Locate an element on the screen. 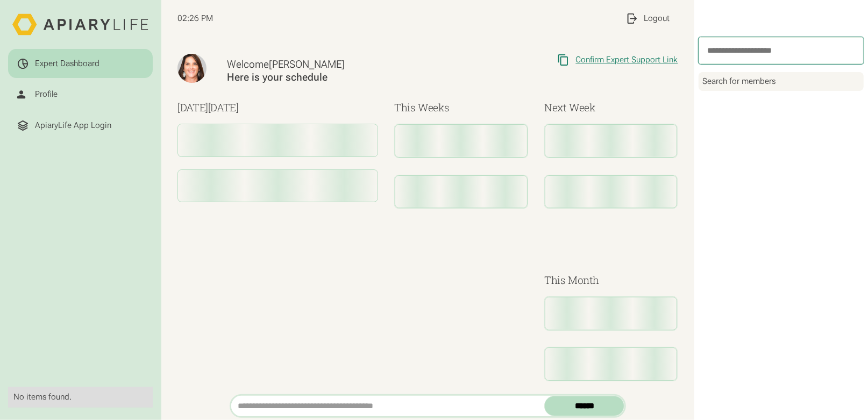 This screenshot has height=420, width=868. h3: This Month is located at coordinates (611, 280).